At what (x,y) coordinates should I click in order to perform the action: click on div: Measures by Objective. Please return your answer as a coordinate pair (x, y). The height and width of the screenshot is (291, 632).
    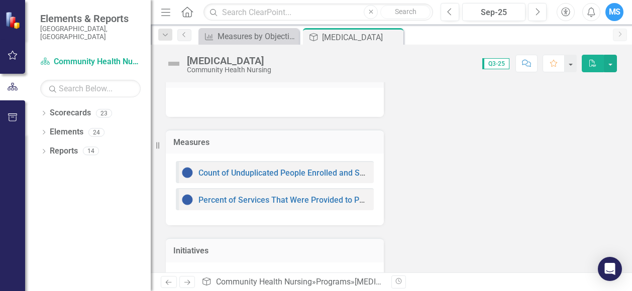
    Looking at the image, I should click on (257, 36).